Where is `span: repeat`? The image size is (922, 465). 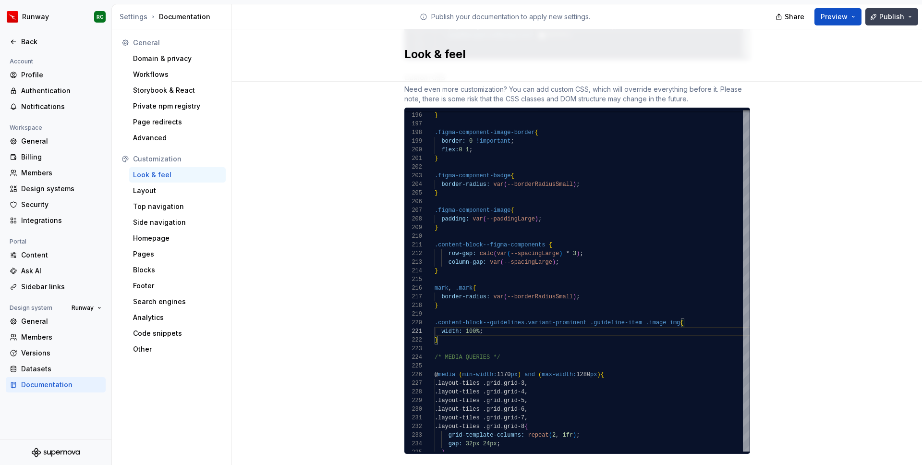
span: repeat is located at coordinates (538, 435).